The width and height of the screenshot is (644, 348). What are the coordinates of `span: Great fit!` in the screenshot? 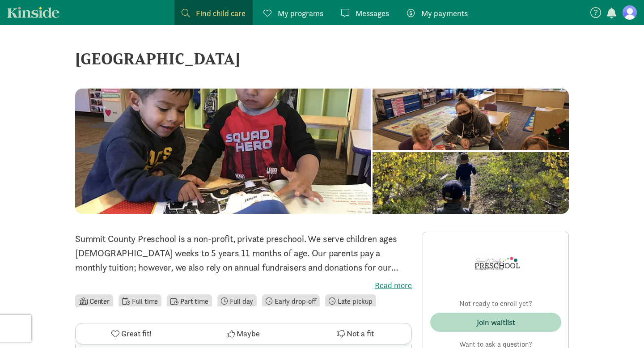 It's located at (136, 333).